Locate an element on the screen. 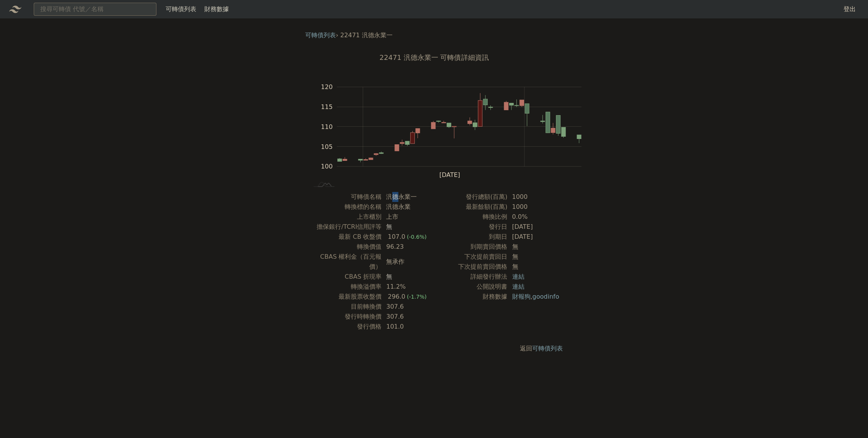 The image size is (868, 438). td: 發行價格 is located at coordinates (345, 326).